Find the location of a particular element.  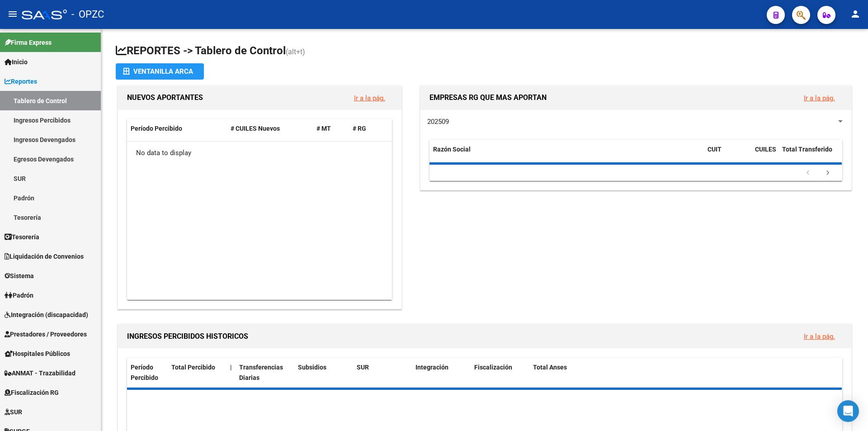

datatable-header-cell: Total Percibido is located at coordinates (197, 373).